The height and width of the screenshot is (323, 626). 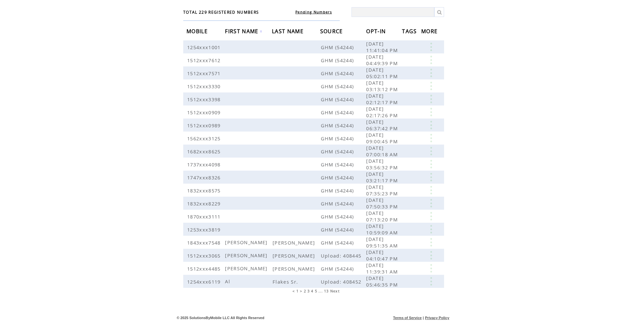 I want to click on span: Upload: 408452, so click(x=342, y=282).